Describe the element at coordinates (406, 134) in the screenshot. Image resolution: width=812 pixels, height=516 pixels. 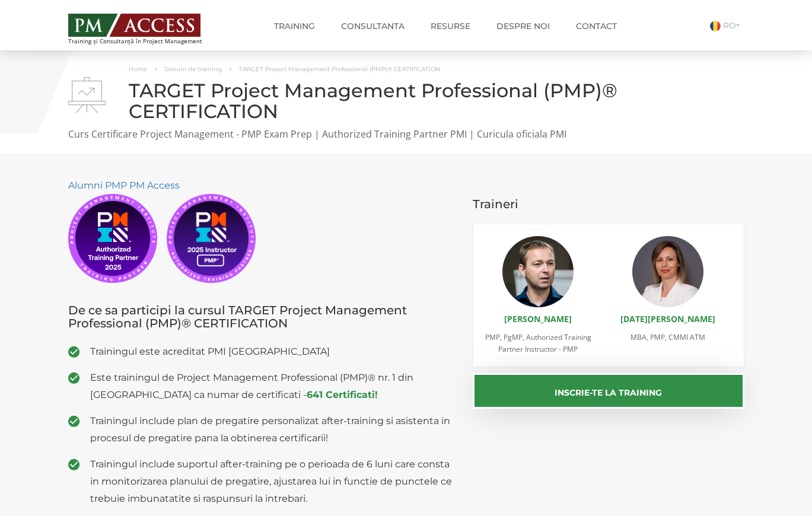
I see `p: Curs Certificare Project Management - PMP Exam Prep | Authorized Training Partner PMI | Curicula ...` at that location.